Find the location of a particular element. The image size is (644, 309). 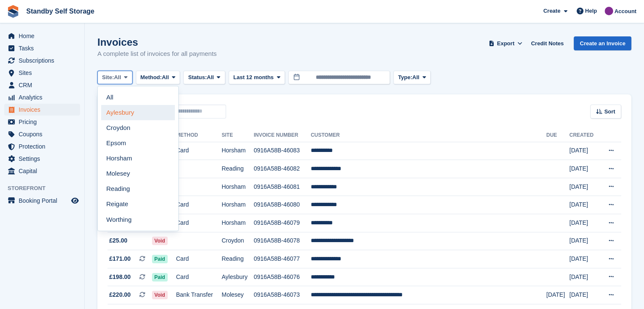

span: Settings is located at coordinates (44, 159).